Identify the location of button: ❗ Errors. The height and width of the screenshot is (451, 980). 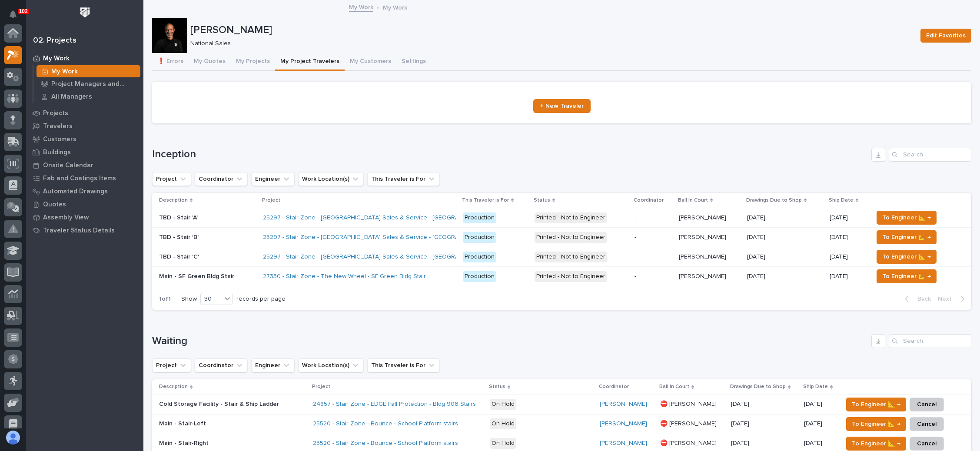
(170, 62).